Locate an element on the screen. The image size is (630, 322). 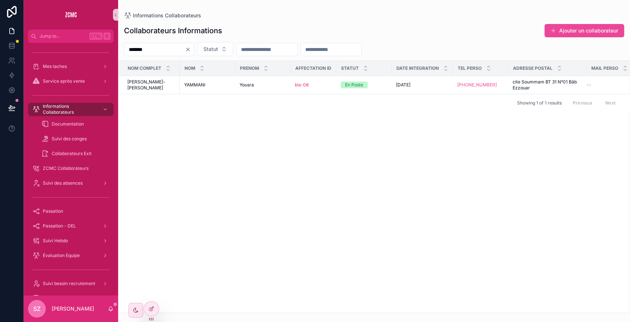
span: Suivi des conges is located at coordinates (69, 139).